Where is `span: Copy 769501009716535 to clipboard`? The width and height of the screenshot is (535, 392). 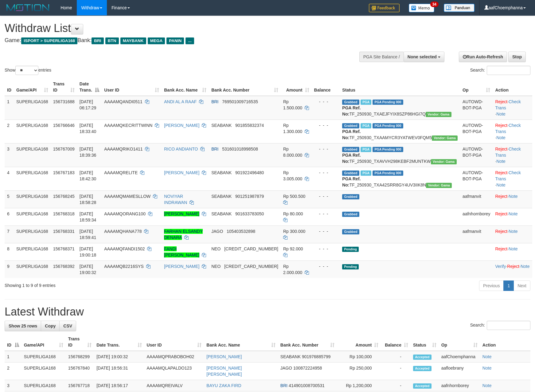 span: Copy 769501009716535 to clipboard is located at coordinates (240, 102).